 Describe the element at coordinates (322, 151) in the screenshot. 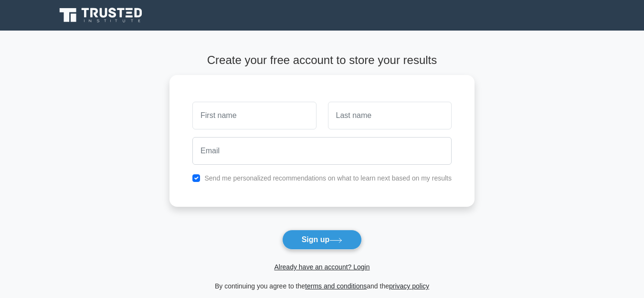

I see `input: Email` at that location.